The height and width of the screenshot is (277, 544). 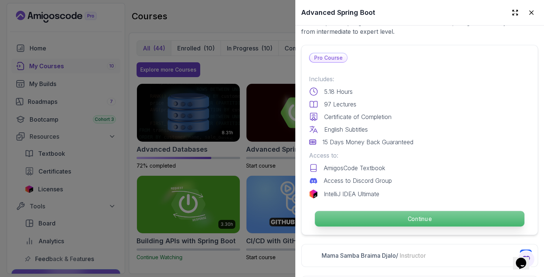 I want to click on p: Includes:, so click(x=420, y=79).